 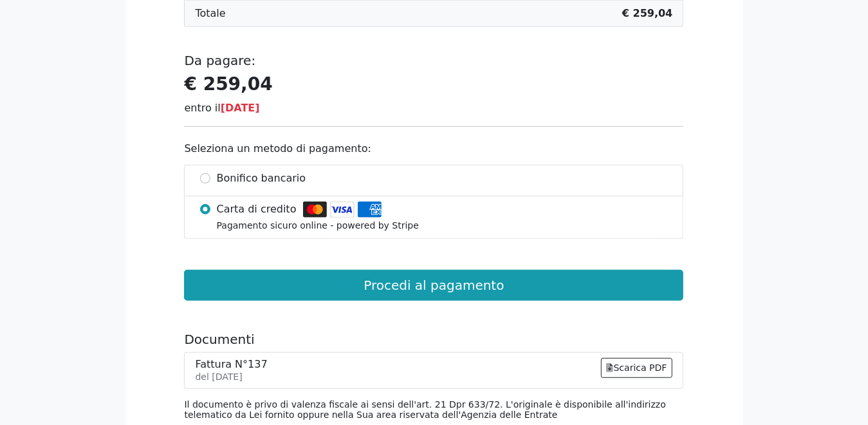 What do you see at coordinates (425, 409) in the screenshot?
I see `small: Il documento è privo di valenza fiscale ai sensi dell'art. 21 Dpr 633/72. L'originale è disponibi...` at bounding box center [425, 409].